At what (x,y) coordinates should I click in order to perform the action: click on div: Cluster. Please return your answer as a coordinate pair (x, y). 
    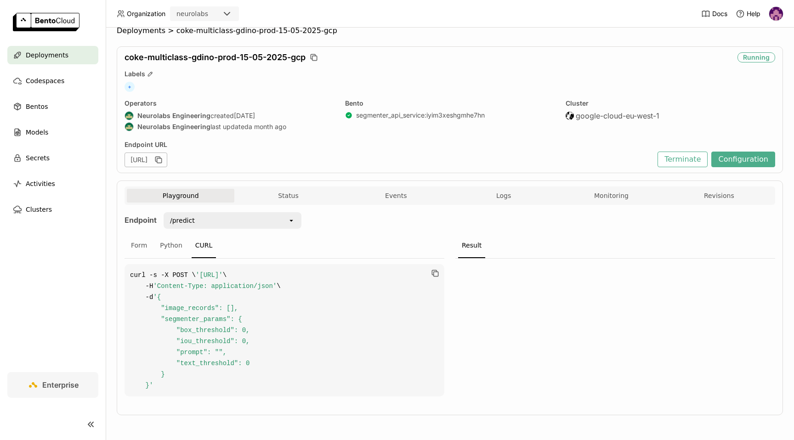
    Looking at the image, I should click on (670, 103).